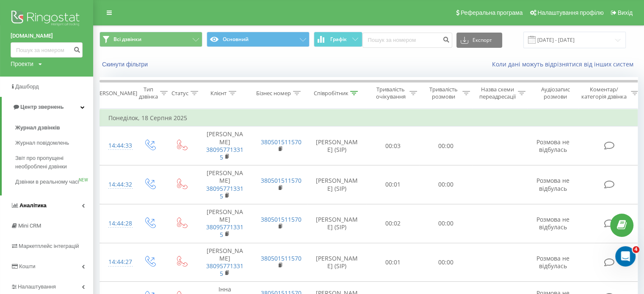 The image size is (644, 294). Describe the element at coordinates (126, 64) in the screenshot. I see `button: Скинути фільтри` at that location.